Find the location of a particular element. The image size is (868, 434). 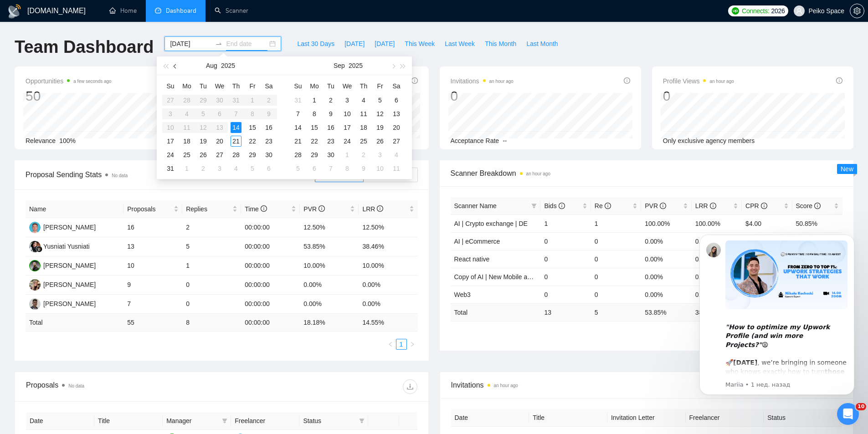

div: 0 is located at coordinates (699, 96).